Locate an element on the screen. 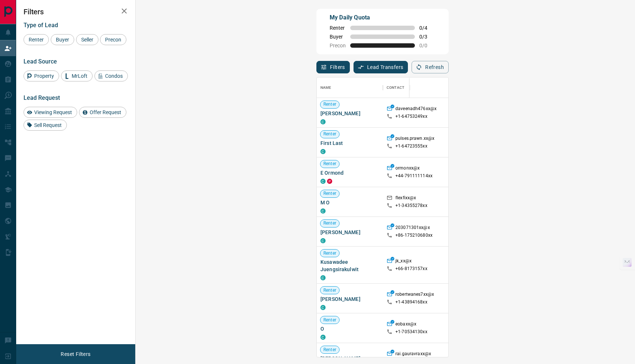  div: Buyer is located at coordinates (62, 40).